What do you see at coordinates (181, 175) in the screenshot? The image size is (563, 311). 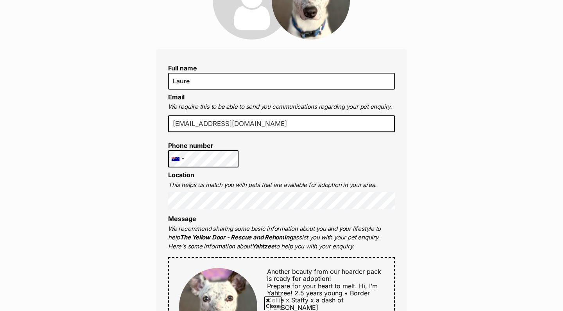 I see `label: Location` at bounding box center [181, 175].